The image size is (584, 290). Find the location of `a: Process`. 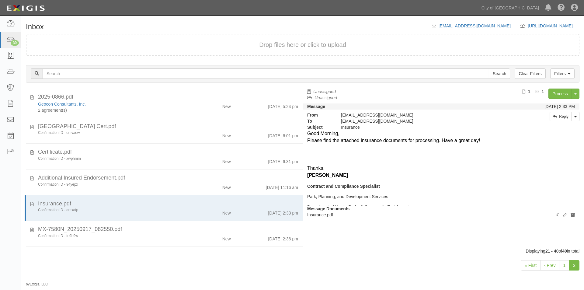

a: Process is located at coordinates (560, 94).